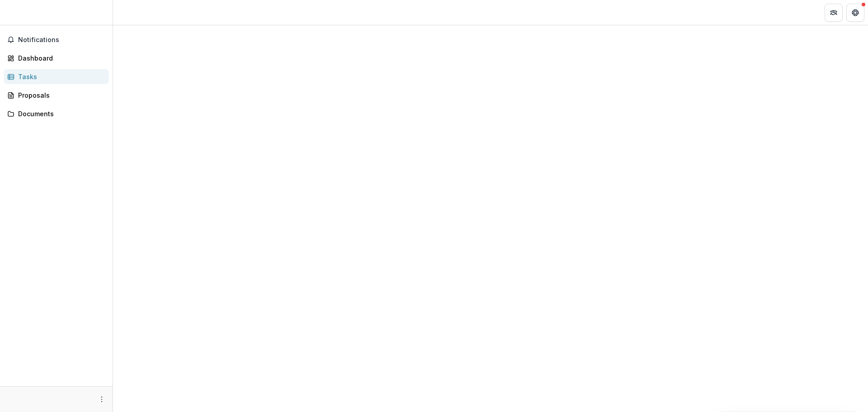 This screenshot has width=868, height=412. I want to click on div: Proposals, so click(60, 95).